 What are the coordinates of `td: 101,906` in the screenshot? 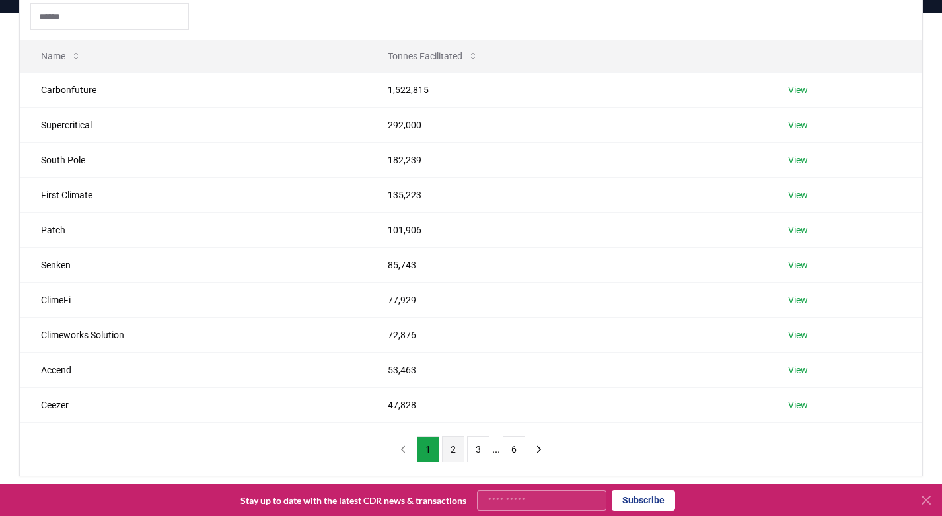 It's located at (567, 229).